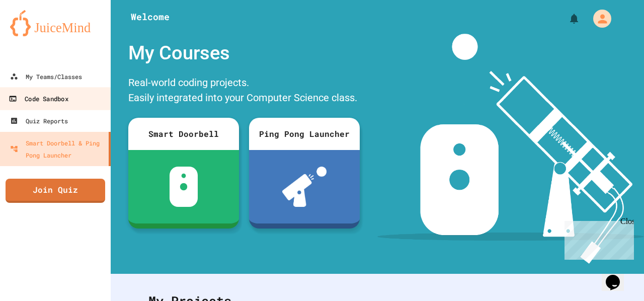 The image size is (644, 301). Describe the element at coordinates (39, 121) in the screenshot. I see `div: Quiz Reports` at that location.